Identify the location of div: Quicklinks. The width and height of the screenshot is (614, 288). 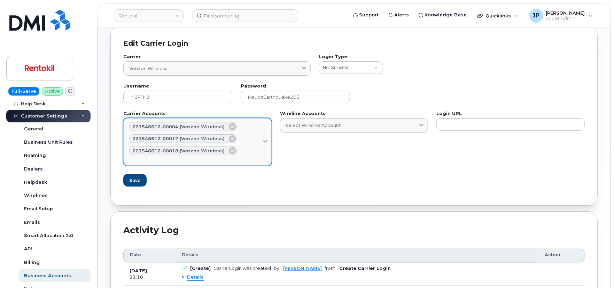
(498, 16).